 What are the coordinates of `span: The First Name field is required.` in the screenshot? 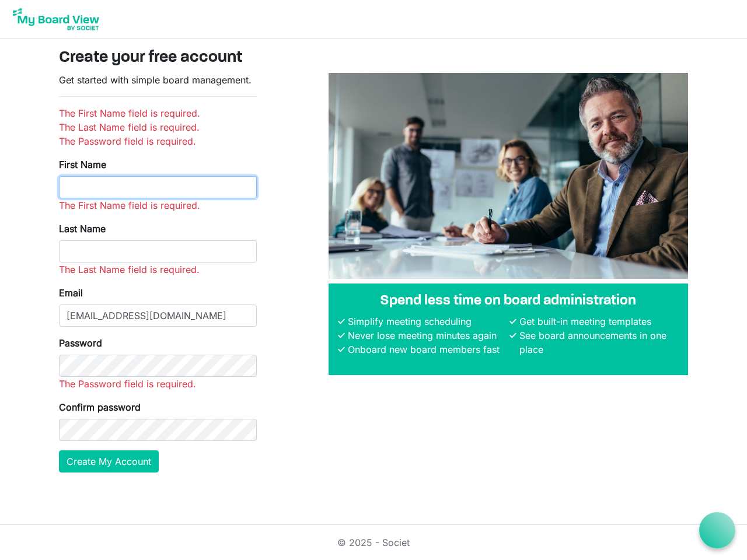 It's located at (130, 205).